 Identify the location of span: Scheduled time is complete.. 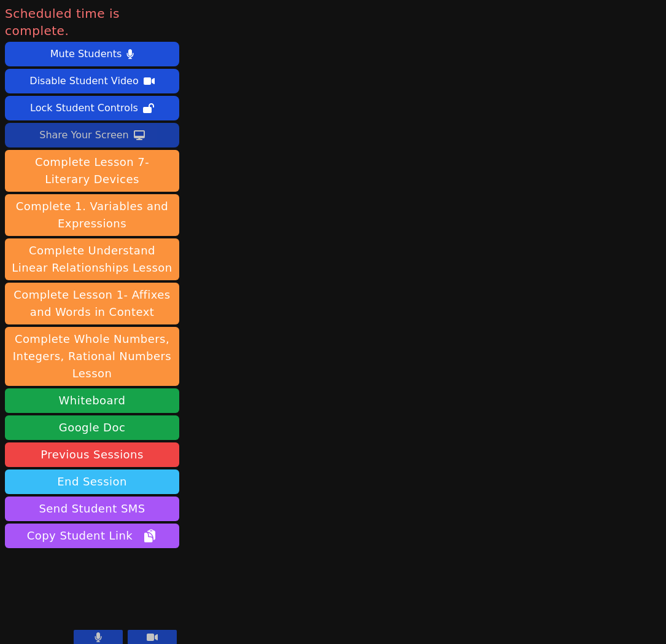
(92, 22).